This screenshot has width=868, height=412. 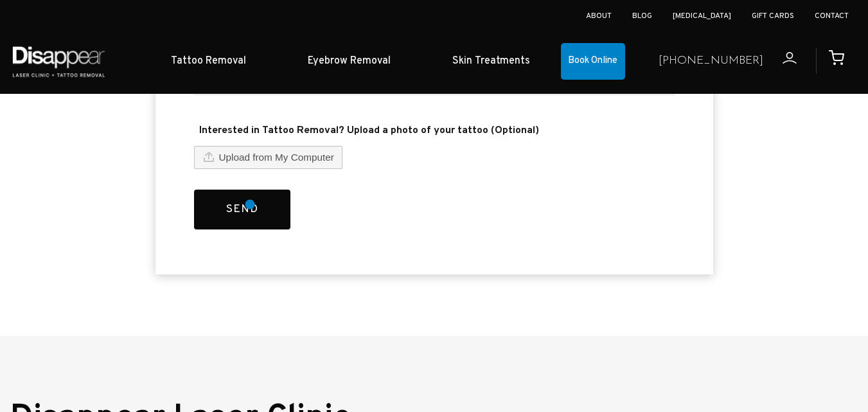 What do you see at coordinates (491, 61) in the screenshot?
I see `a: Skin Treatments` at bounding box center [491, 61].